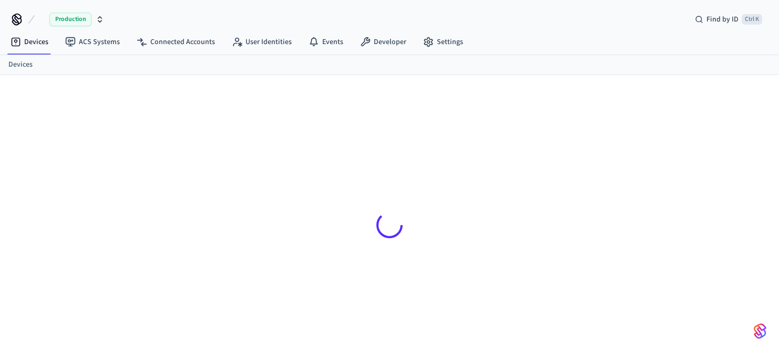 This screenshot has height=350, width=779. What do you see at coordinates (326, 42) in the screenshot?
I see `a: Events` at bounding box center [326, 42].